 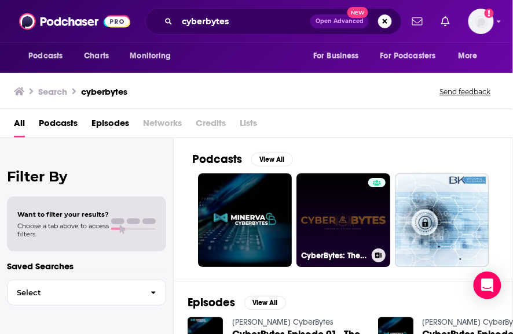 What do you see at coordinates (336, 56) in the screenshot?
I see `span: For Business` at bounding box center [336, 56].